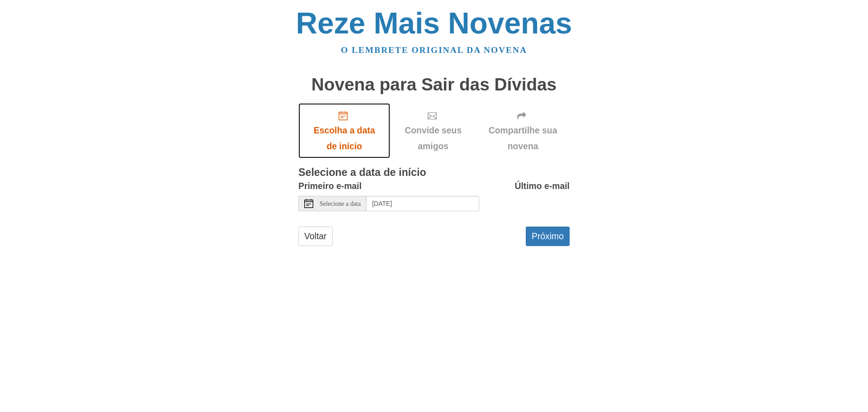 The image size is (868, 412). I want to click on font: Voltar, so click(316, 237).